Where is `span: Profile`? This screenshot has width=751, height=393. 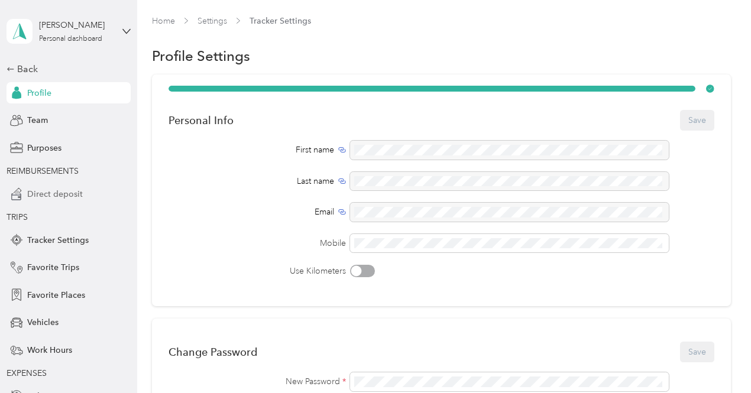
span: Profile is located at coordinates (39, 93).